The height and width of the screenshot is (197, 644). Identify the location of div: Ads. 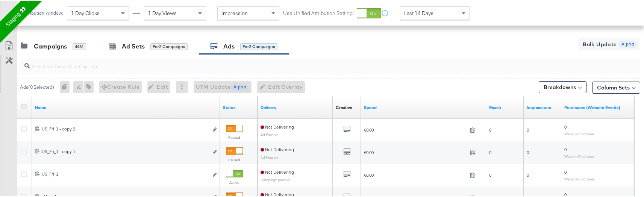
(229, 46).